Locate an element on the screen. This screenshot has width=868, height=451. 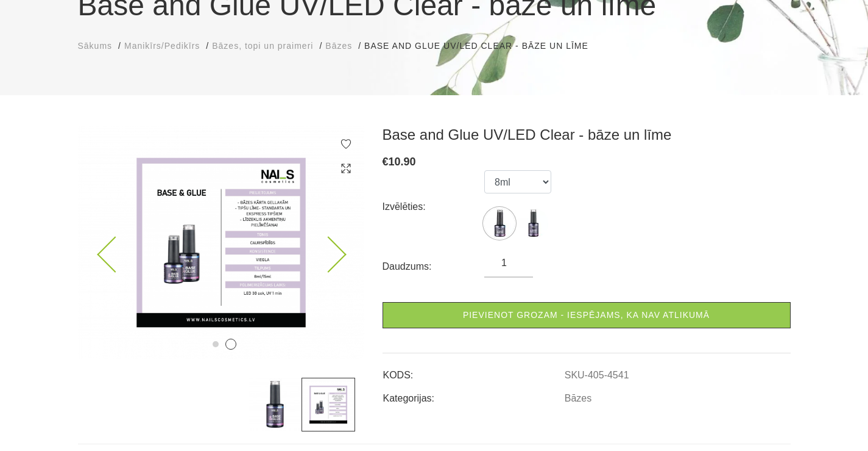
button: 2 of 2 is located at coordinates (231, 344).